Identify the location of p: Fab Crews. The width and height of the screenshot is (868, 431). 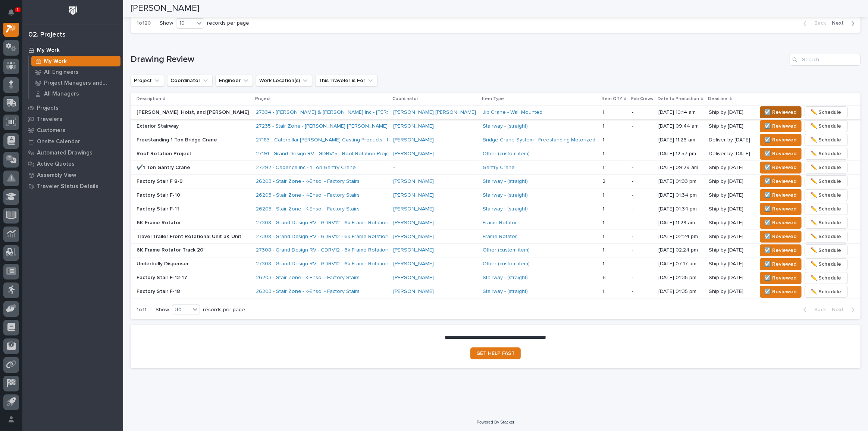
(642, 99).